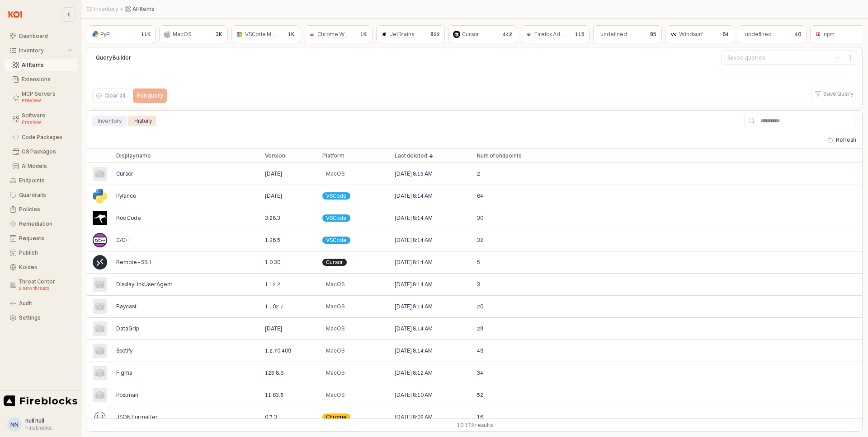  Describe the element at coordinates (105, 35) in the screenshot. I see `div: PyPI` at that location.